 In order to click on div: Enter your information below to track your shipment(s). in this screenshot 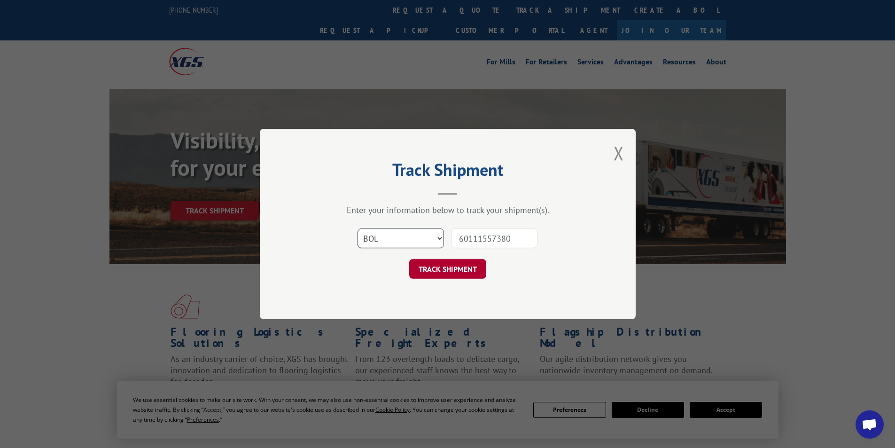, I will do `click(448, 210)`.